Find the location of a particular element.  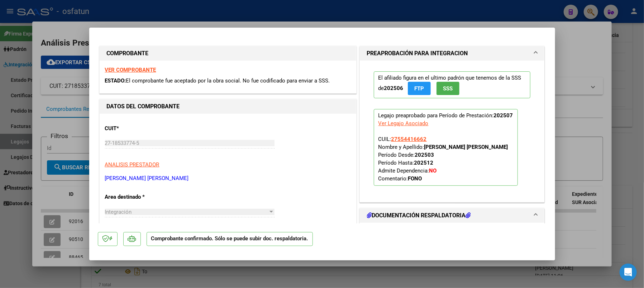

strong: COMPROBANTE is located at coordinates (128, 53).